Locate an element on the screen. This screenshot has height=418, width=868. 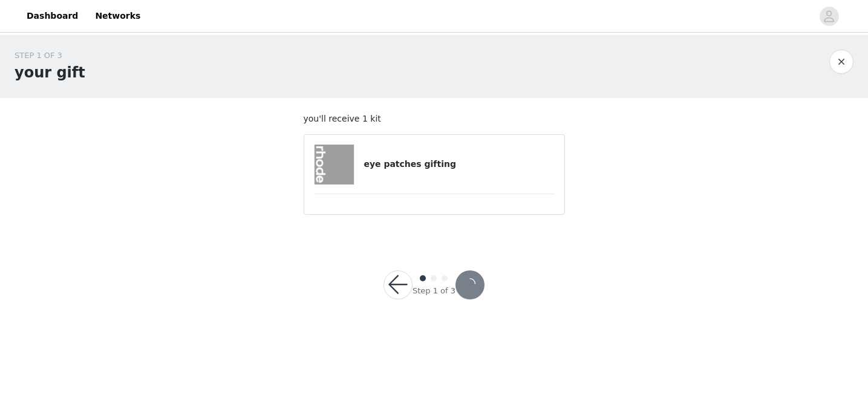
div: avatar is located at coordinates (829, 16).